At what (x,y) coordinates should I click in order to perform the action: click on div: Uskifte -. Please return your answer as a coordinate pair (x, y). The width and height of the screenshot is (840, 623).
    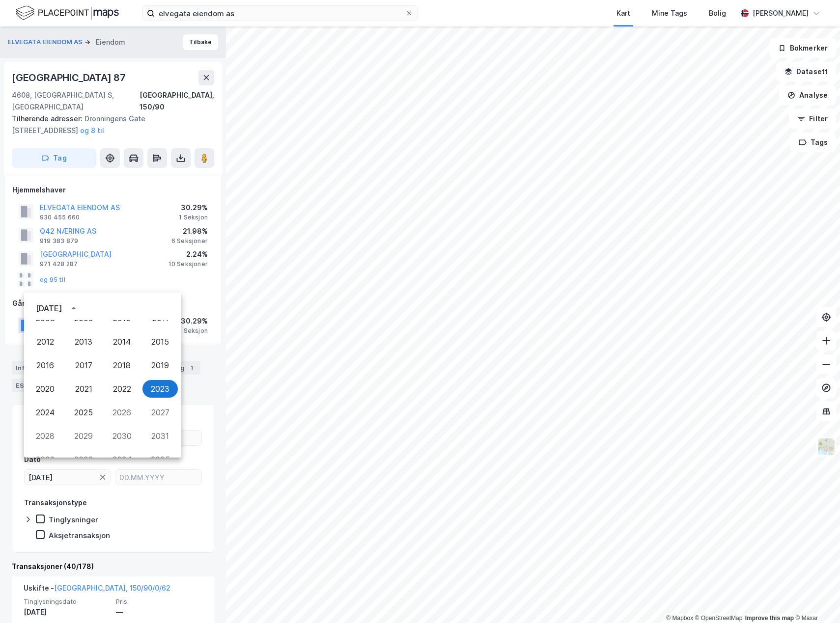
    Looking at the image, I should click on (97, 590).